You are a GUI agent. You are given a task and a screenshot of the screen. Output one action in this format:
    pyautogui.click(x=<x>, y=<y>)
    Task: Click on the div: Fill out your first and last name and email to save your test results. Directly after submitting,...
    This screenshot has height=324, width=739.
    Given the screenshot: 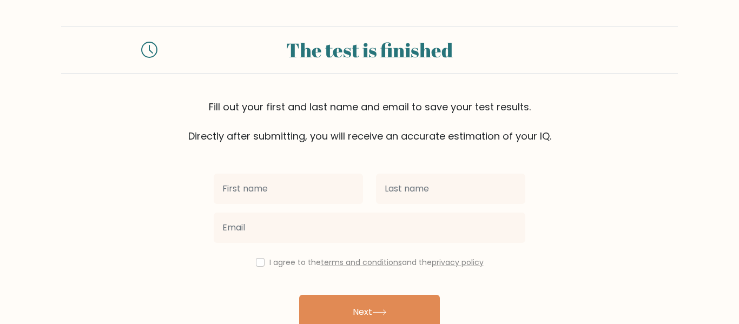 What is the action you would take?
    pyautogui.click(x=369, y=121)
    